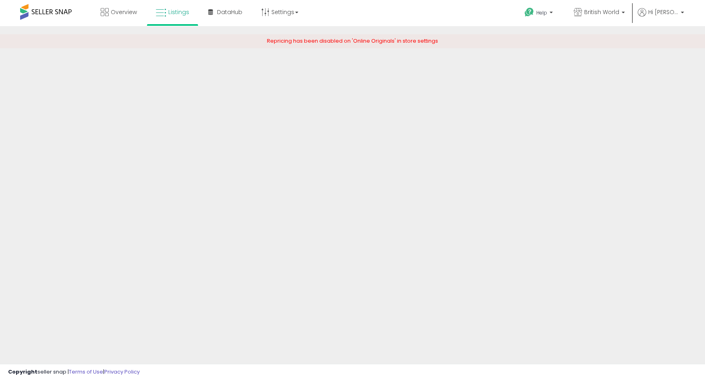 This screenshot has width=705, height=380. Describe the element at coordinates (542, 12) in the screenshot. I see `span: Help` at that location.